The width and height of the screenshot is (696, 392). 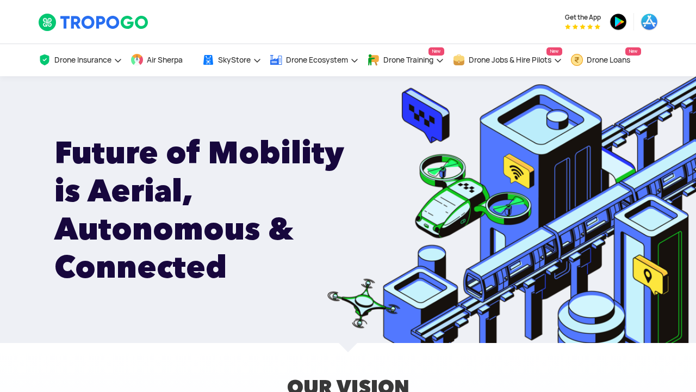 What do you see at coordinates (606, 60) in the screenshot?
I see `a: Drone LoansNew` at bounding box center [606, 60].